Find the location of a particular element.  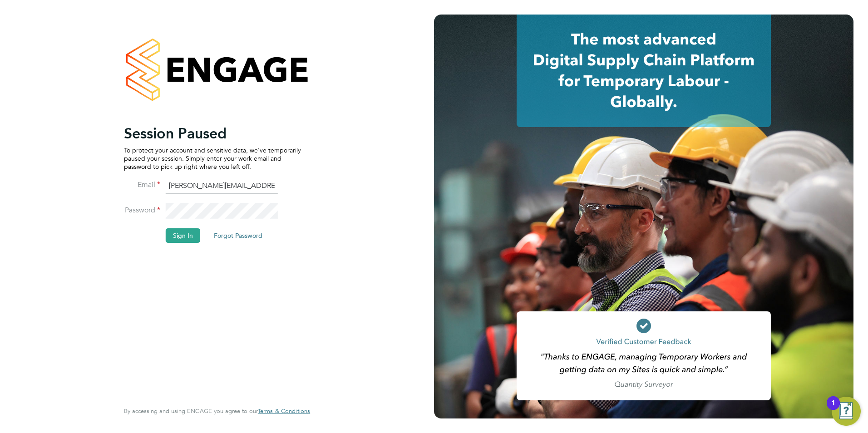

div: 1 is located at coordinates (833, 409).